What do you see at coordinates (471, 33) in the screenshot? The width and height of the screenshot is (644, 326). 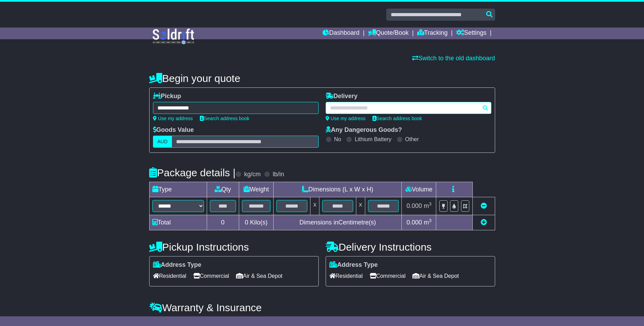 I see `a: Settings` at bounding box center [471, 33].